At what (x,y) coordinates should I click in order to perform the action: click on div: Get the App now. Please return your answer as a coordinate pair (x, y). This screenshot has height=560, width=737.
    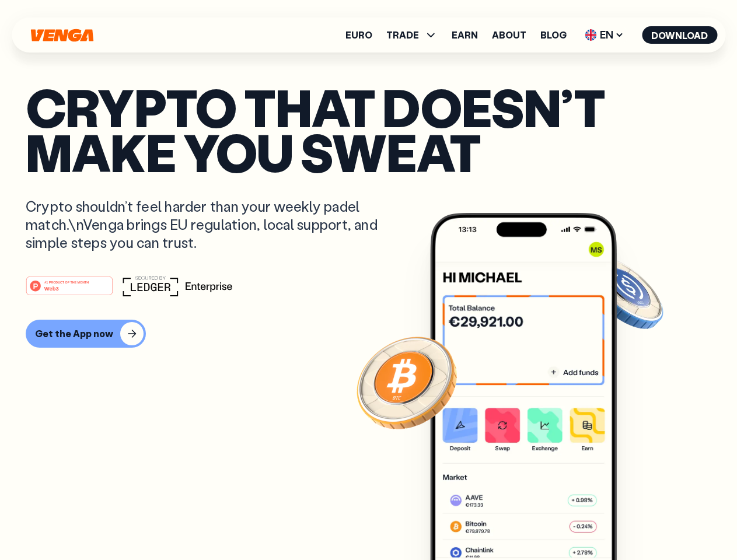
    Looking at the image, I should click on (74, 333).